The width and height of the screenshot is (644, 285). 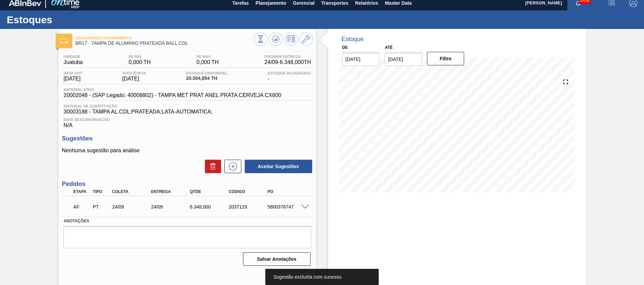 What do you see at coordinates (207, 57) in the screenshot?
I see `span: PE MAX` at bounding box center [207, 57].